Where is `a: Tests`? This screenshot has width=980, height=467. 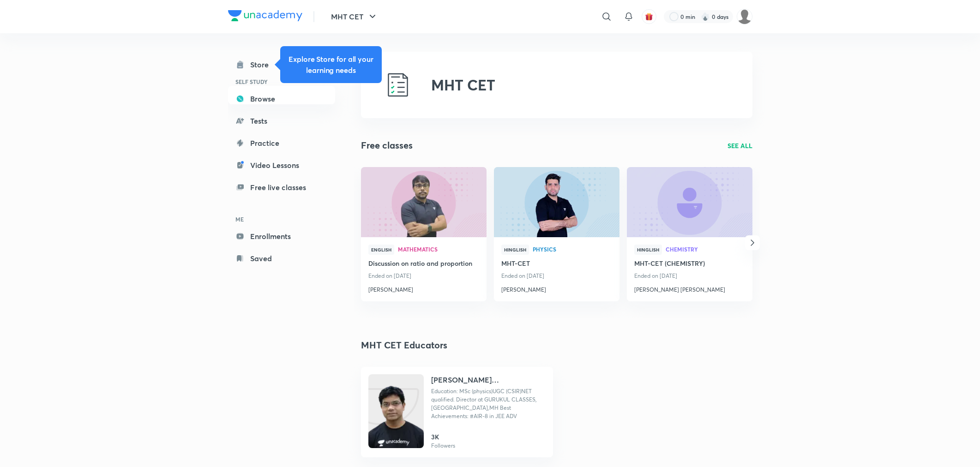
a: Tests is located at coordinates (282, 121).